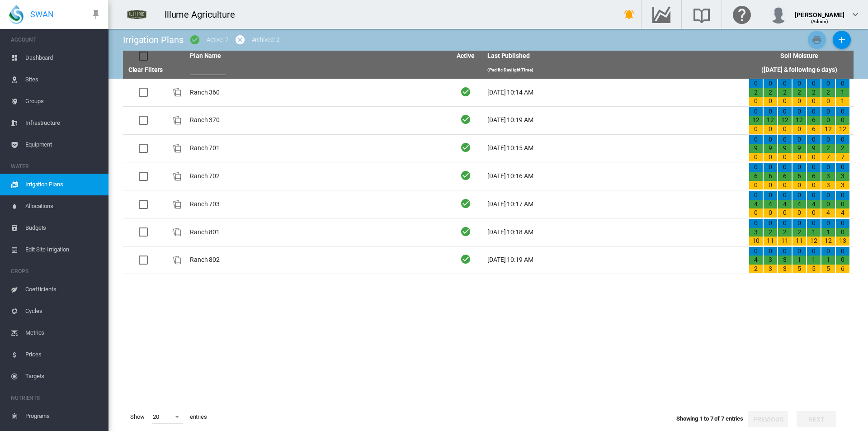  I want to click on span: Edit Site Irrigation, so click(63, 250).